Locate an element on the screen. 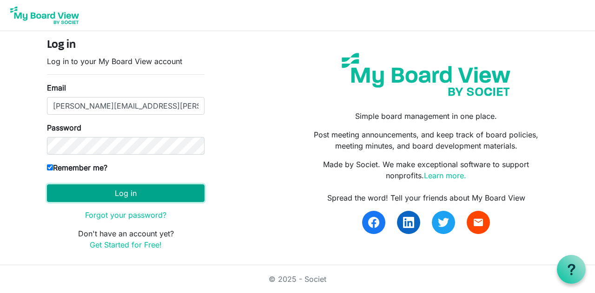 This screenshot has height=293, width=595. a: email is located at coordinates (478, 223).